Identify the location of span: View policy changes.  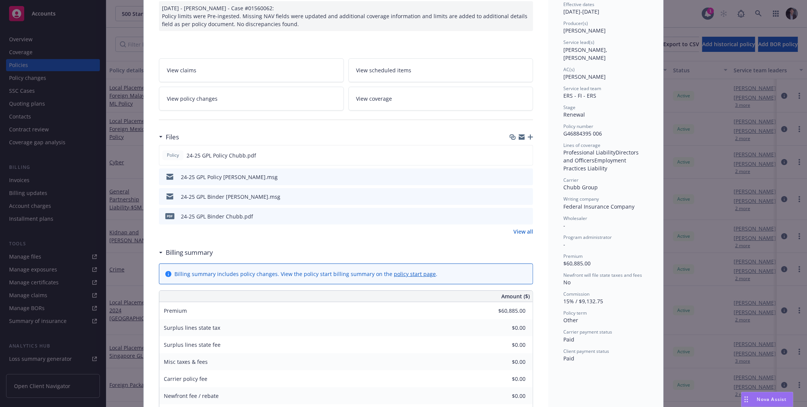
(192, 98).